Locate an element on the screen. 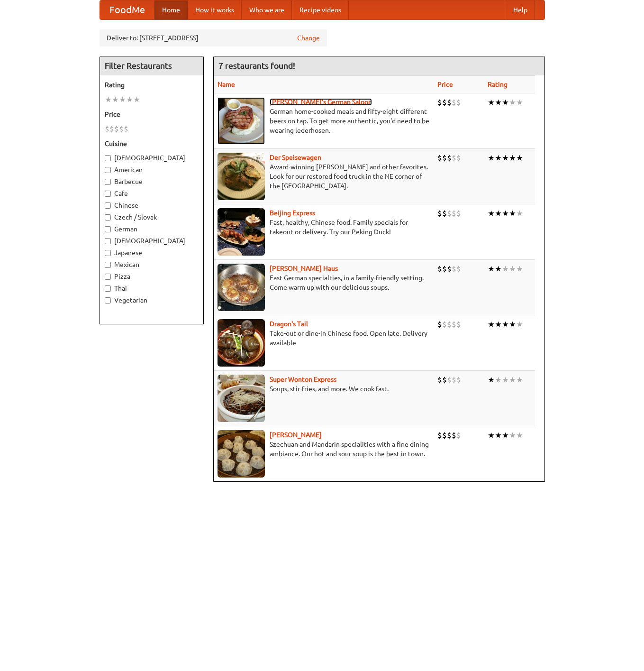 Image resolution: width=644 pixels, height=671 pixels. ng-pluralize: 7 restaurants found! is located at coordinates (257, 65).